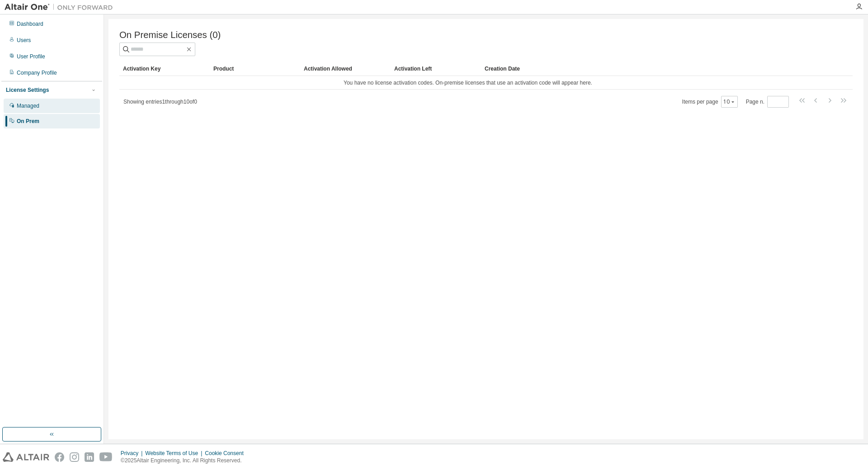 Image resolution: width=868 pixels, height=470 pixels. I want to click on div: Cookie Consent, so click(227, 453).